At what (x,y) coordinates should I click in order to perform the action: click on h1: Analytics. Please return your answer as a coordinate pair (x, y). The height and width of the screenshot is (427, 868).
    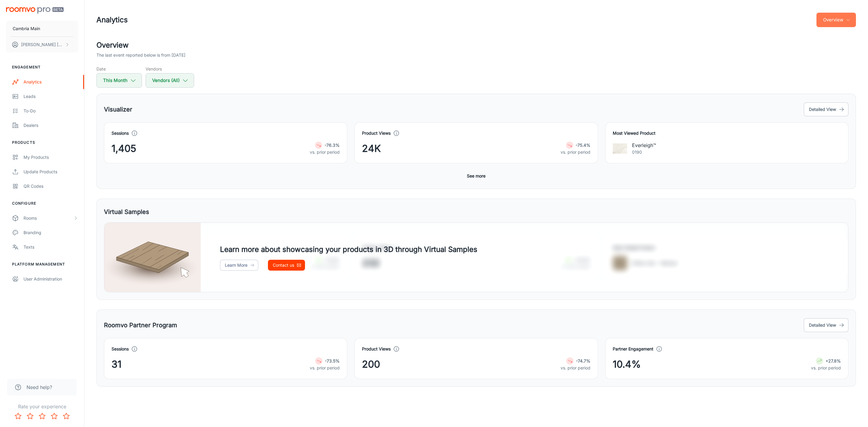
    Looking at the image, I should click on (112, 20).